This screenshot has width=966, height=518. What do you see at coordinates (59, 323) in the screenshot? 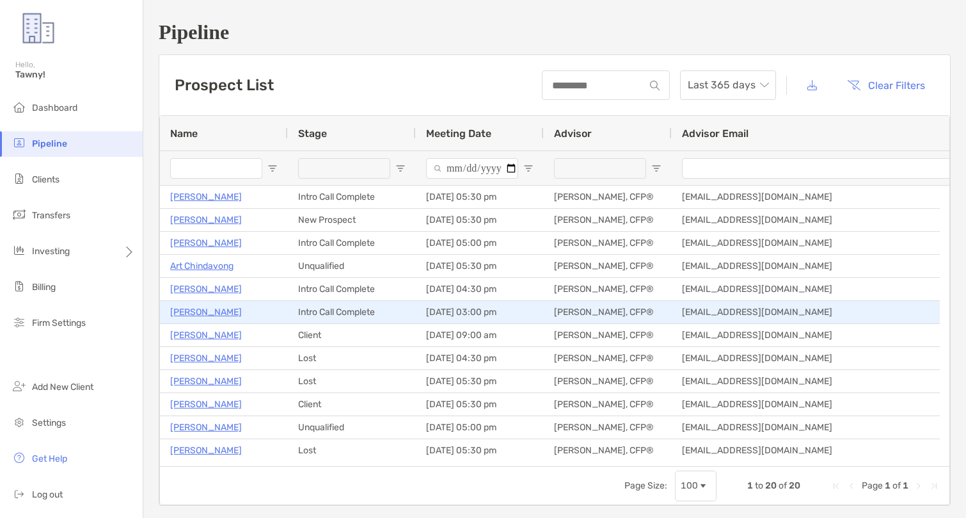
I see `span: Firm Settings` at bounding box center [59, 323].